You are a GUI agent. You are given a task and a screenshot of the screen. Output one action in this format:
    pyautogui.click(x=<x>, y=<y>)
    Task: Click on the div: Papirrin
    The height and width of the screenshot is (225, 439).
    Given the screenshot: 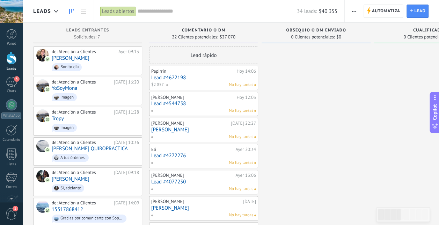 What is the action you would take?
    pyautogui.click(x=193, y=71)
    